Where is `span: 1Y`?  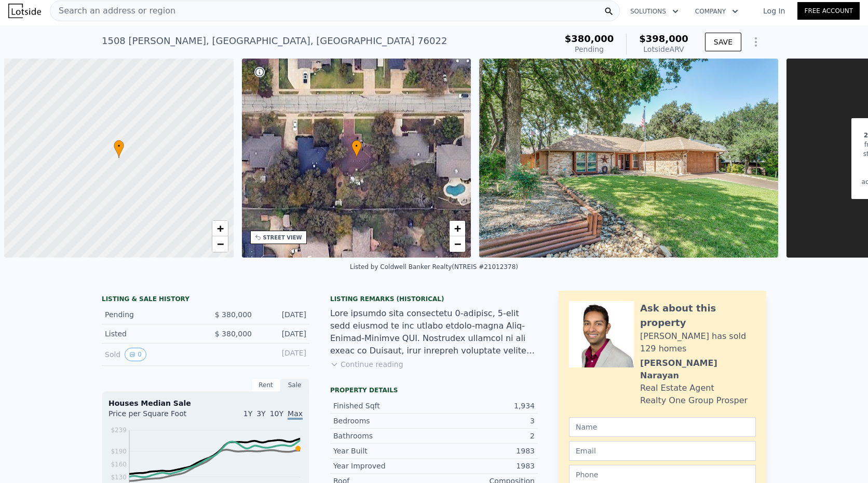
span: 1Y is located at coordinates (248, 414).